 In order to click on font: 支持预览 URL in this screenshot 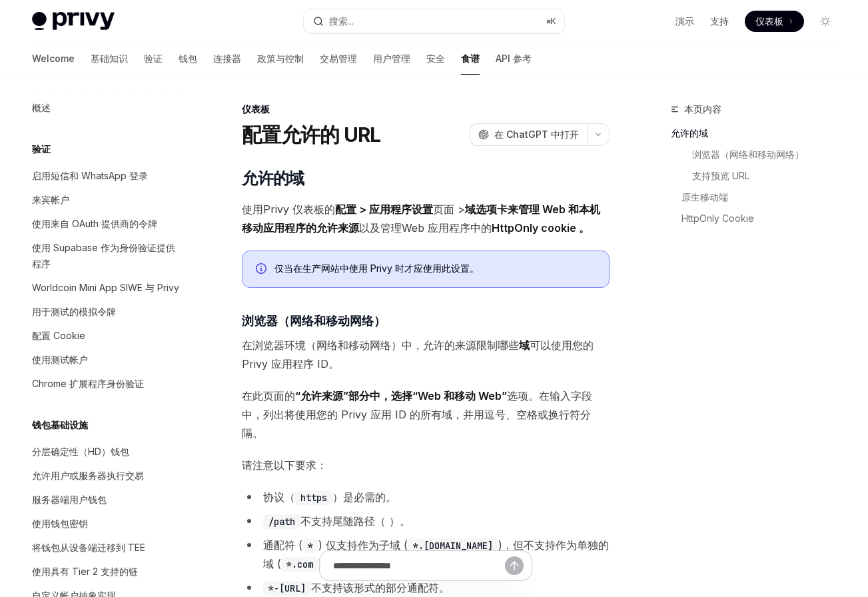, I will do `click(721, 175)`.